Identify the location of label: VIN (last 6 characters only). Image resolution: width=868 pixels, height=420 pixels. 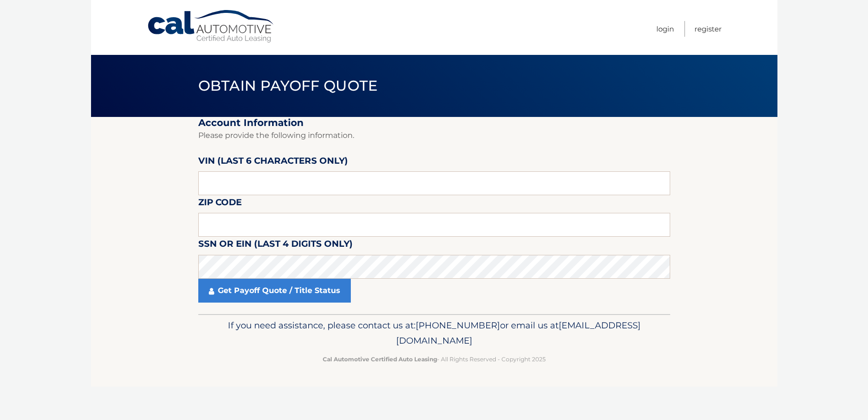
(273, 162).